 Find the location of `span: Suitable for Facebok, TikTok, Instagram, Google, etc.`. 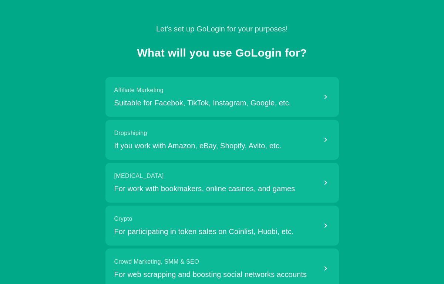

span: Suitable for Facebok, TikTok, Instagram, Google, etc. is located at coordinates (203, 103).